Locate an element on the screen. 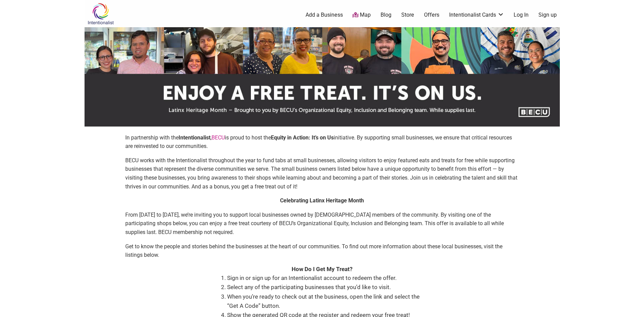 The width and height of the screenshot is (644, 317). li: When you’re ready to check out at the business, open the link and select the “Get A Code” button. is located at coordinates (326, 301).